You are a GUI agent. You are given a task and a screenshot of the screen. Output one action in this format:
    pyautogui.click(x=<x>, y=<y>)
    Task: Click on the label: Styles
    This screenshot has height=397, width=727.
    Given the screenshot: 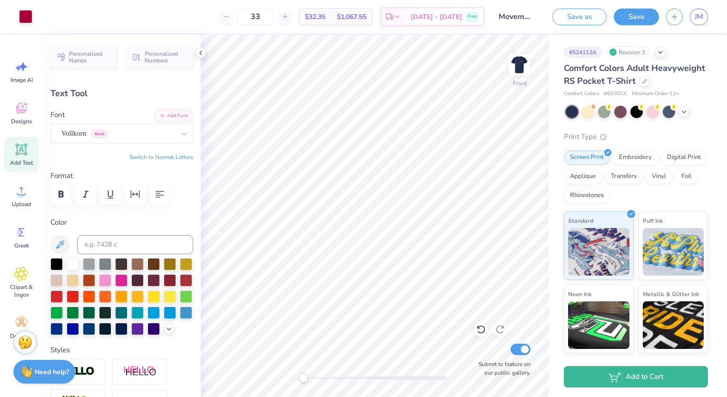 What is the action you would take?
    pyautogui.click(x=60, y=350)
    